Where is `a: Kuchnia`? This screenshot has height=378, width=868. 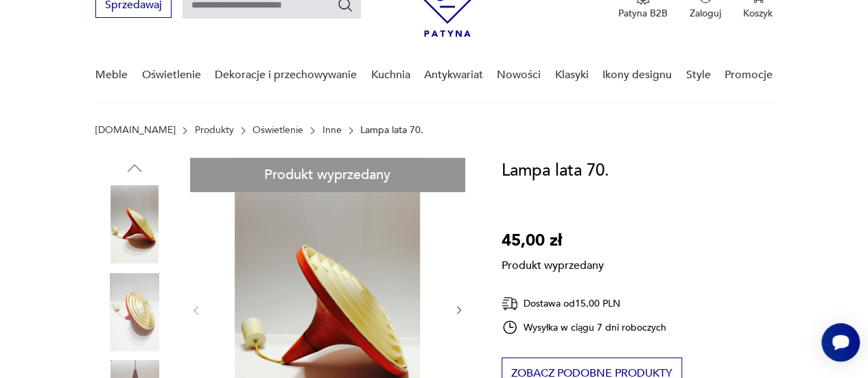
a: Kuchnia is located at coordinates (390, 74).